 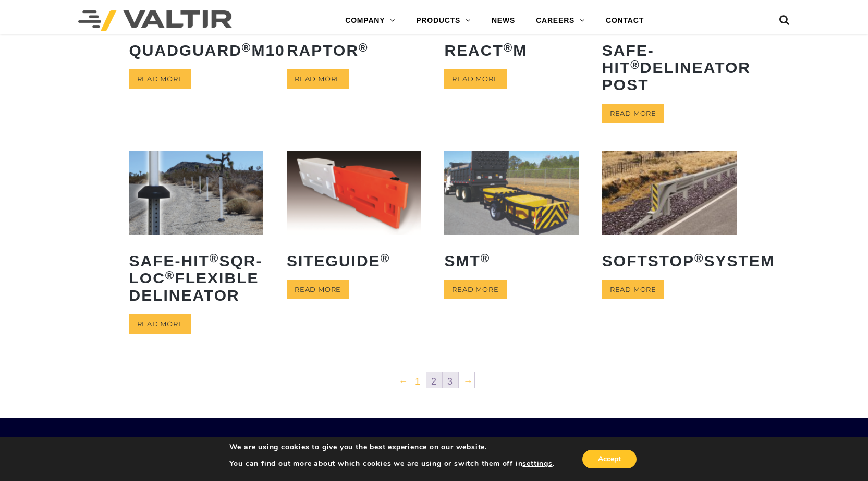 I want to click on a: Read more about “SMT®”, so click(x=475, y=290).